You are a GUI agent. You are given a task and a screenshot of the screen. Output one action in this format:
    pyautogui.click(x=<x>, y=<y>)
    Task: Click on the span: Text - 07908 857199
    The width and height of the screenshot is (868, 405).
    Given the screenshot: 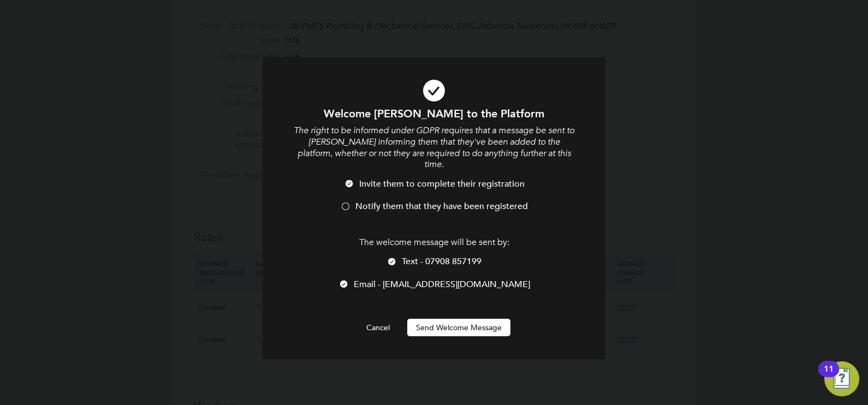 What is the action you would take?
    pyautogui.click(x=442, y=261)
    